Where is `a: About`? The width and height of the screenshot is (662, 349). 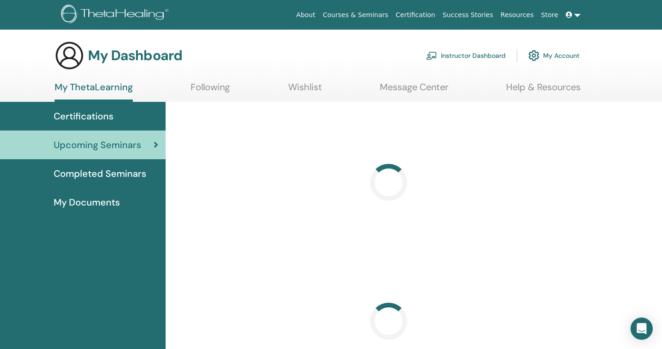 a: About is located at coordinates (305, 15).